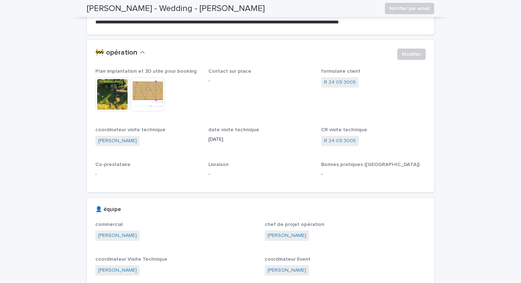 Image resolution: width=521 pixels, height=283 pixels. What do you see at coordinates (294, 224) in the screenshot?
I see `span: chef de projet opération` at bounding box center [294, 224].